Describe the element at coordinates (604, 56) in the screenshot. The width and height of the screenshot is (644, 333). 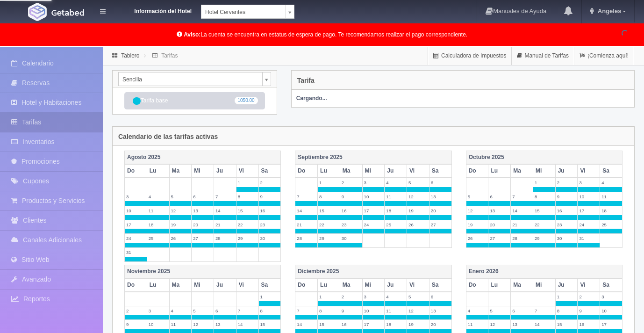
I see `a: ¡Comienza aquí!` at that location.